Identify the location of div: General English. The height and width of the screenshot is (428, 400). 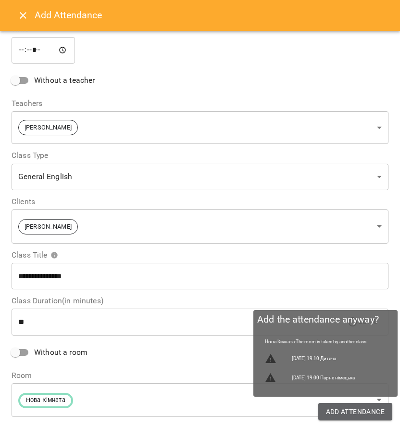
(200, 177).